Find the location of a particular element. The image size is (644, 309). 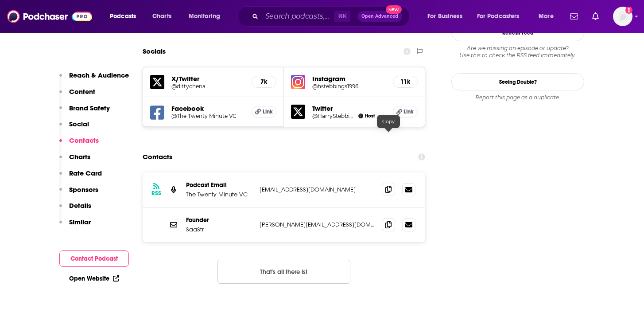

p: The Twenty Minute VC is located at coordinates (219, 194).